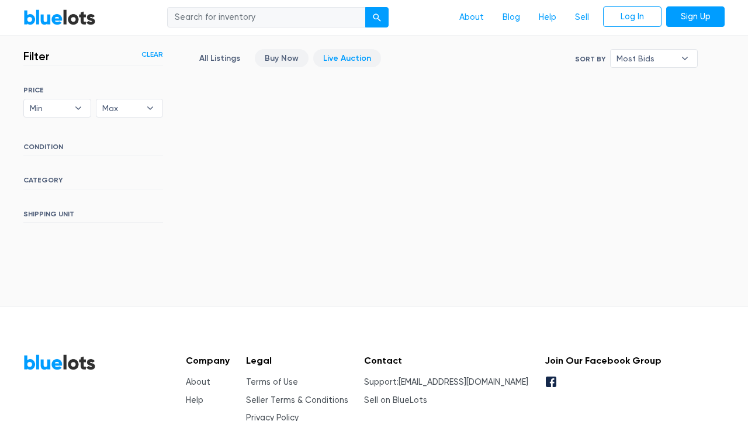  I want to click on h5: Contact, so click(446, 360).